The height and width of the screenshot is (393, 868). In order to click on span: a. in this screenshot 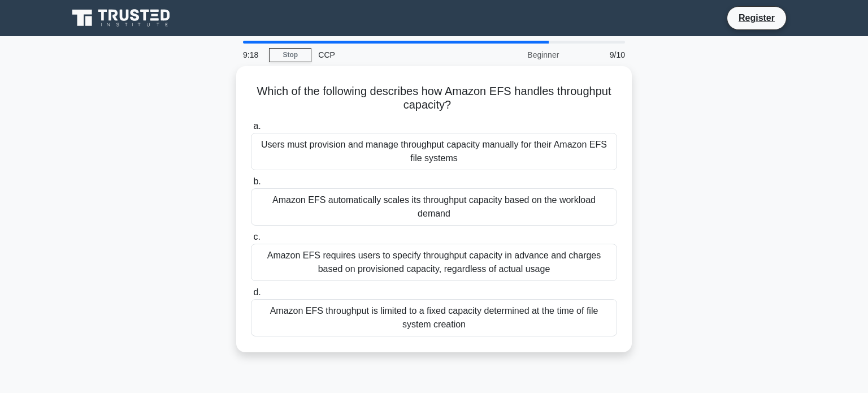, I will do `click(257, 126)`.